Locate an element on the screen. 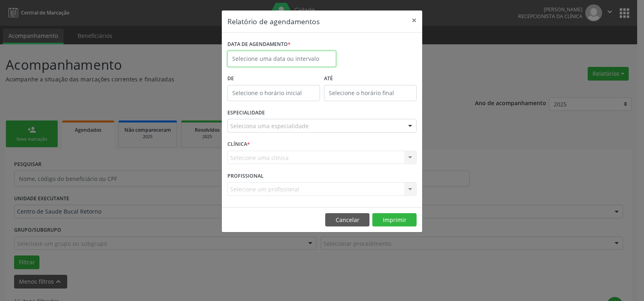  input: Selecione o horário inicial is located at coordinates (274, 93).